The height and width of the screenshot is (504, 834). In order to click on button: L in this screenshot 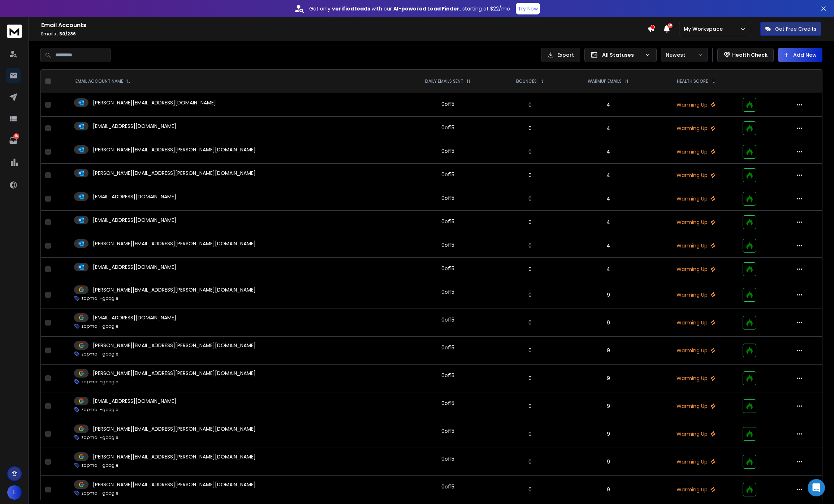, I will do `click(15, 492)`.